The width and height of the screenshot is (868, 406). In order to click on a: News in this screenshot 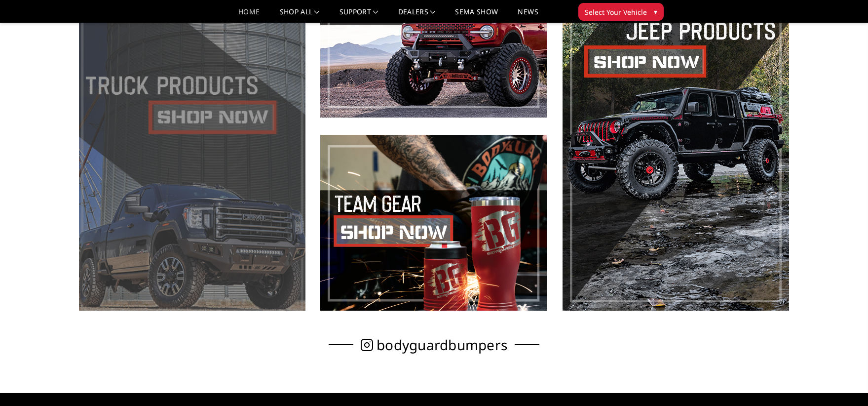, I will do `click(527, 16)`.